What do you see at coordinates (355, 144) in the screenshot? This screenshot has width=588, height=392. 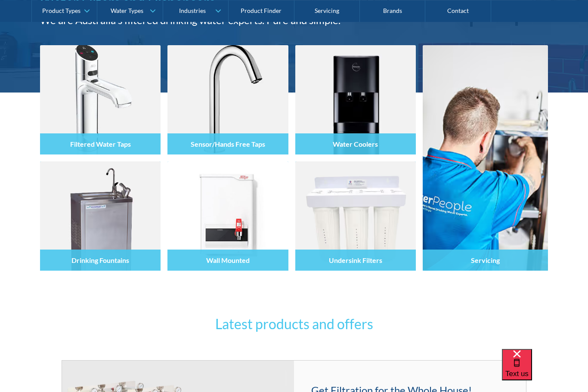 I see `h4: Water Coolers` at bounding box center [355, 144].